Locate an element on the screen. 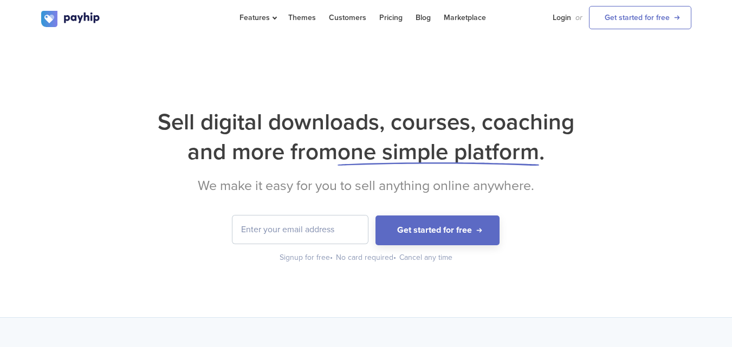  img: logo.svg is located at coordinates (71, 19).